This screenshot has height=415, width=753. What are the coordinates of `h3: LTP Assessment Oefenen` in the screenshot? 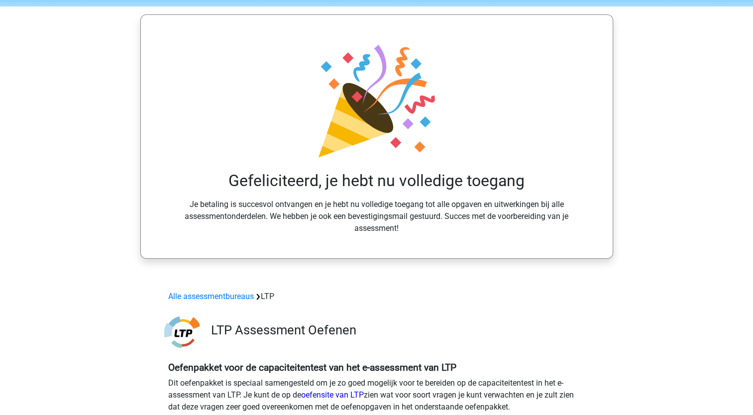 It's located at (396, 330).